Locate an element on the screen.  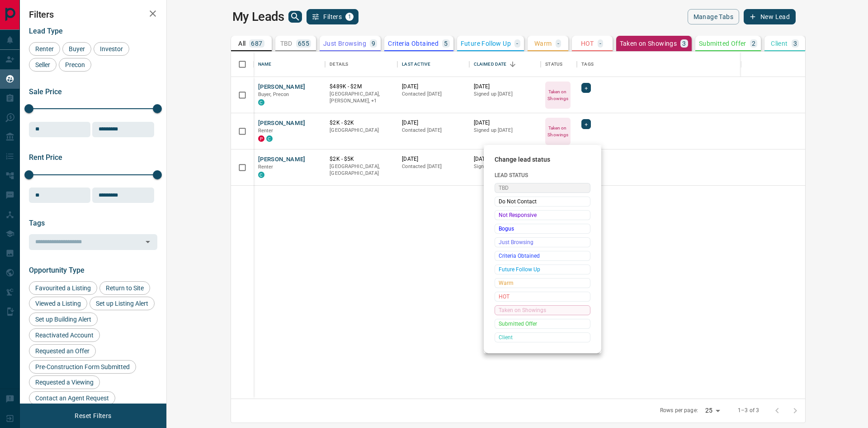
div: Do Not Contact is located at coordinates (543, 201).